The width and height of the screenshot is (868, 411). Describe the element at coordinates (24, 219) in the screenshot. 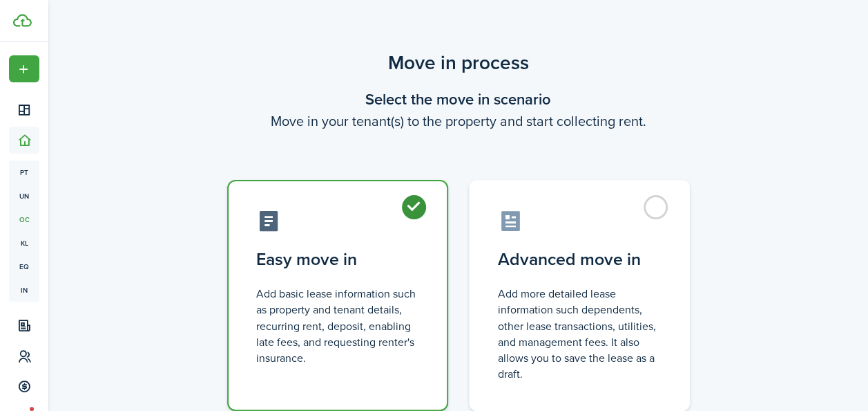

I see `a: oc` at that location.